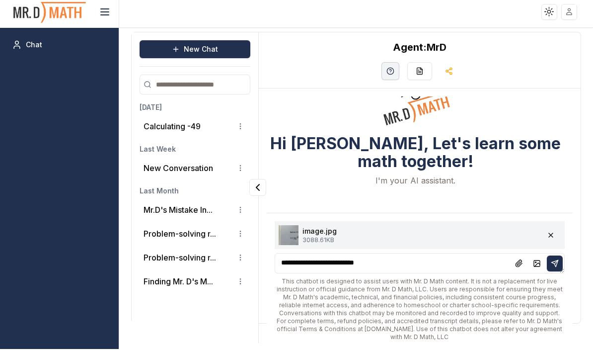 Image resolution: width=593 pixels, height=353 pixels. Describe the element at coordinates (319, 244) in the screenshot. I see `p: 3088.61 KB` at that location.